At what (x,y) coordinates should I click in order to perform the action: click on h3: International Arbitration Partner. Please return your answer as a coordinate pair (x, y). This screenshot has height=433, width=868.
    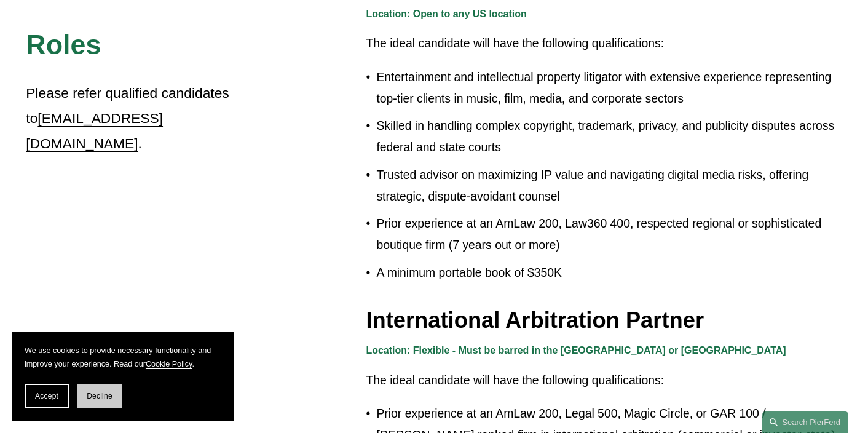
    Looking at the image, I should click on (603, 321).